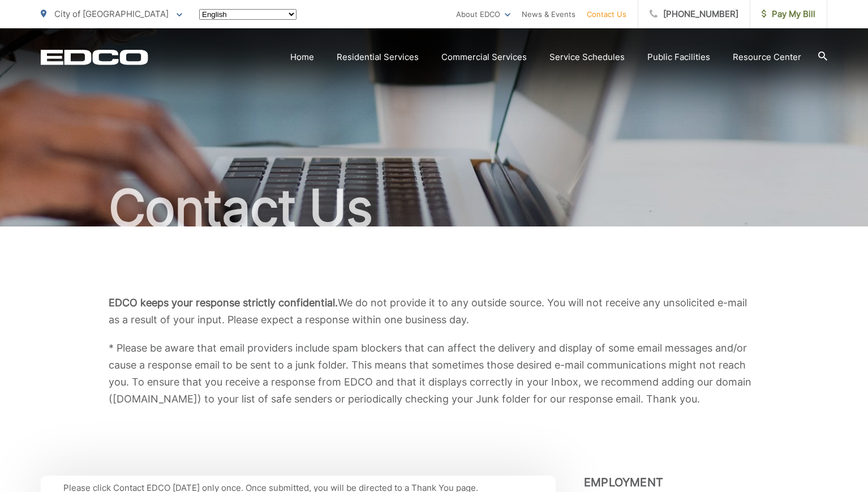 The height and width of the screenshot is (492, 868). What do you see at coordinates (434, 208) in the screenshot?
I see `h1: Contact Us` at bounding box center [434, 208].